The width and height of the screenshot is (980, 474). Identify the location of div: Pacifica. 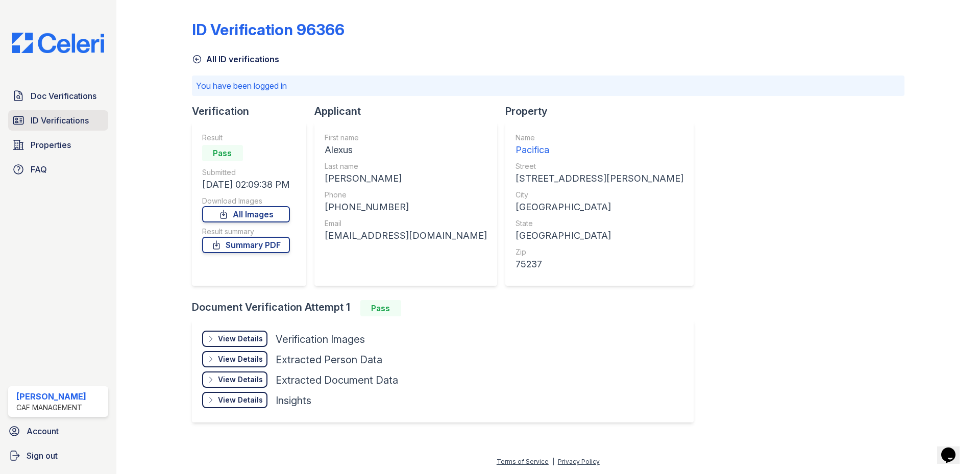
(599, 150).